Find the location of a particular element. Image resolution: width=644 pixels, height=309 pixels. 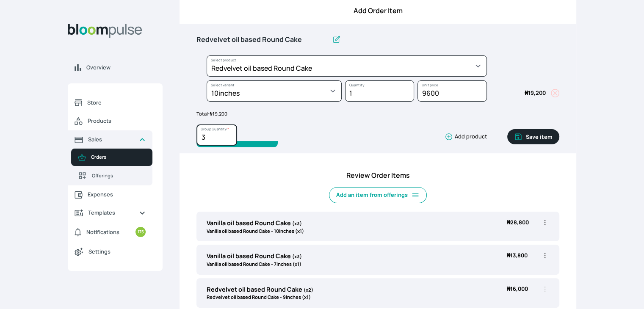

span: Sales is located at coordinates (110, 139).